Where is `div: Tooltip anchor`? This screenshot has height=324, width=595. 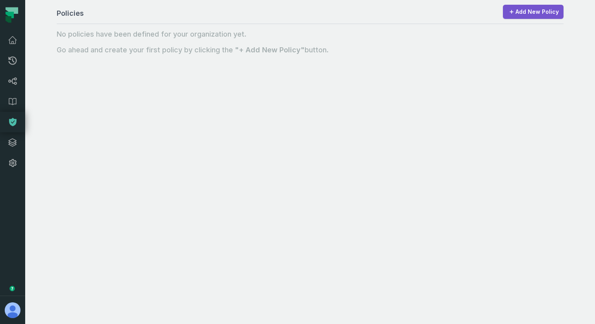
div: Tooltip anchor is located at coordinates (12, 288).